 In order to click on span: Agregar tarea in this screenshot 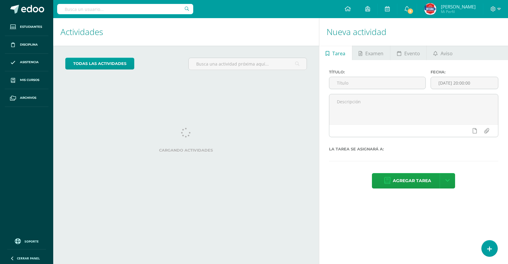, I will do `click(412, 181)`.